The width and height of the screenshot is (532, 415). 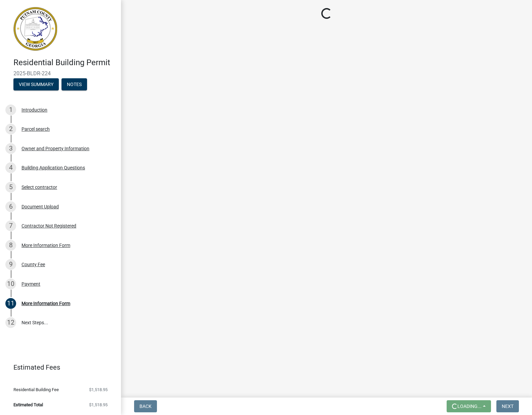 I want to click on div: Select contractor, so click(x=39, y=187).